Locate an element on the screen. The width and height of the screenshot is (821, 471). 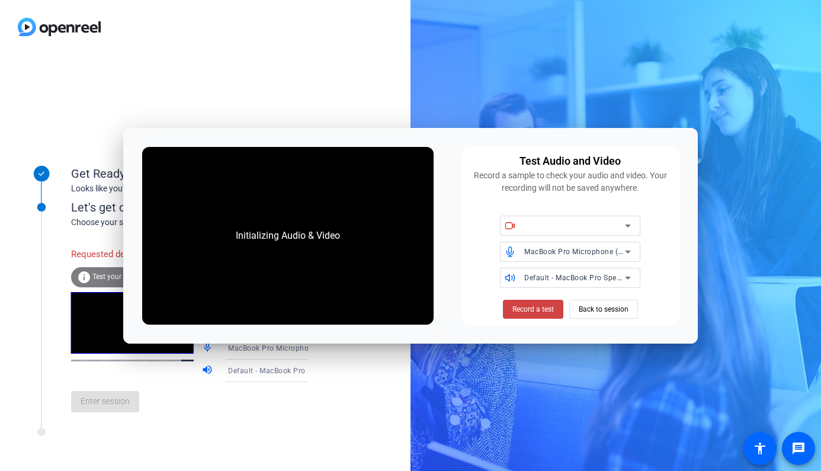
div: Initializing Audio & Video is located at coordinates (288, 236).